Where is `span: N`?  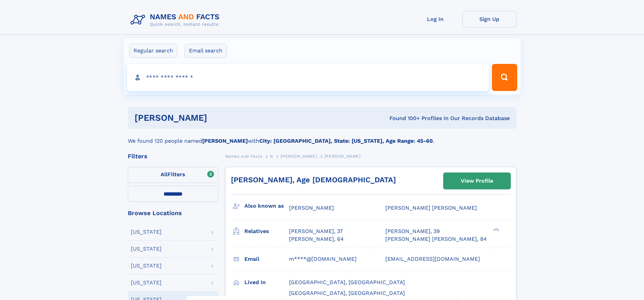
span: N is located at coordinates (271, 156).